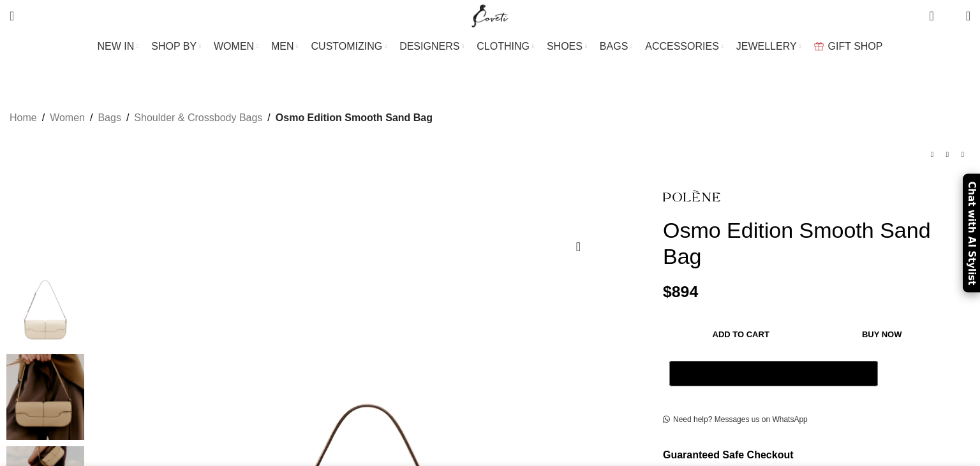  Describe the element at coordinates (234, 46) in the screenshot. I see `span: WOMEN` at that location.